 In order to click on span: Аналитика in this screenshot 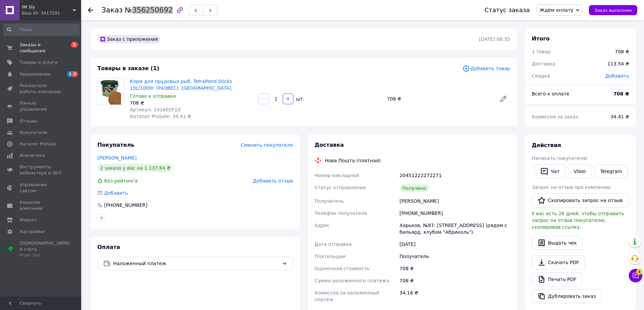, I will do `click(32, 156)`.